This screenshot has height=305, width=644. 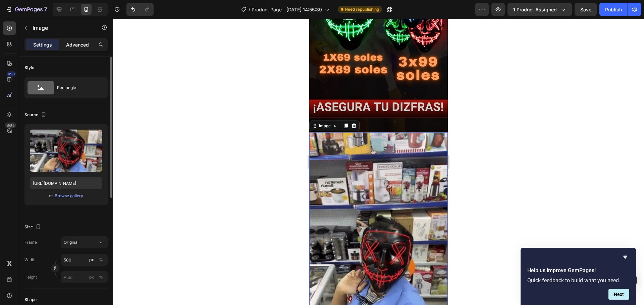 I want to click on div: Undo/Redo, so click(x=140, y=9).